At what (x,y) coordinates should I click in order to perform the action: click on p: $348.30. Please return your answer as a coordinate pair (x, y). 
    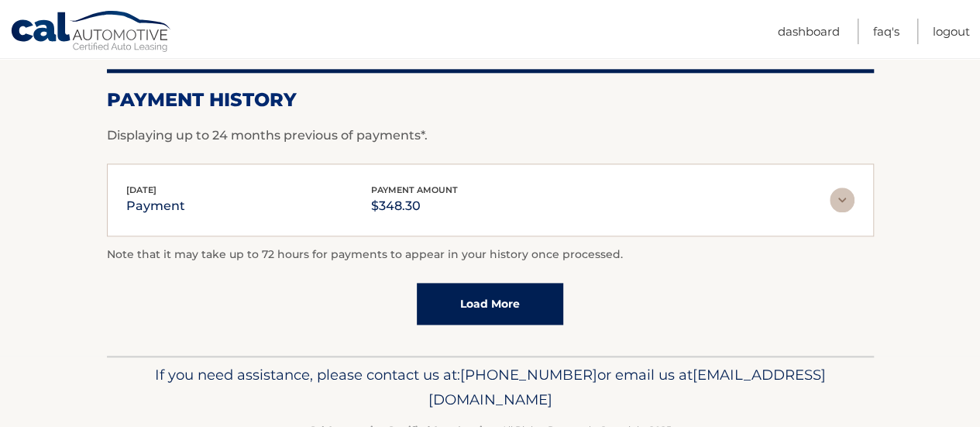
    Looking at the image, I should click on (414, 206).